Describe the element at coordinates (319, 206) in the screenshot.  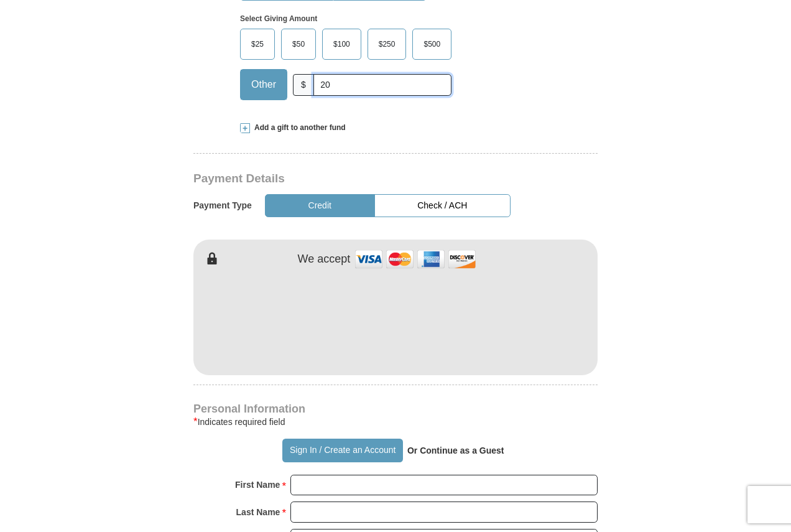
I see `button: Credit` at that location.